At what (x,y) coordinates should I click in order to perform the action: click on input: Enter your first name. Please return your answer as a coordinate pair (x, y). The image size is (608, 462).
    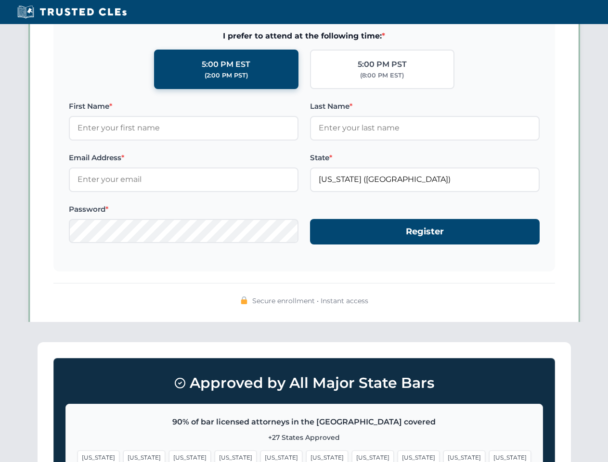
    Looking at the image, I should click on (183, 128).